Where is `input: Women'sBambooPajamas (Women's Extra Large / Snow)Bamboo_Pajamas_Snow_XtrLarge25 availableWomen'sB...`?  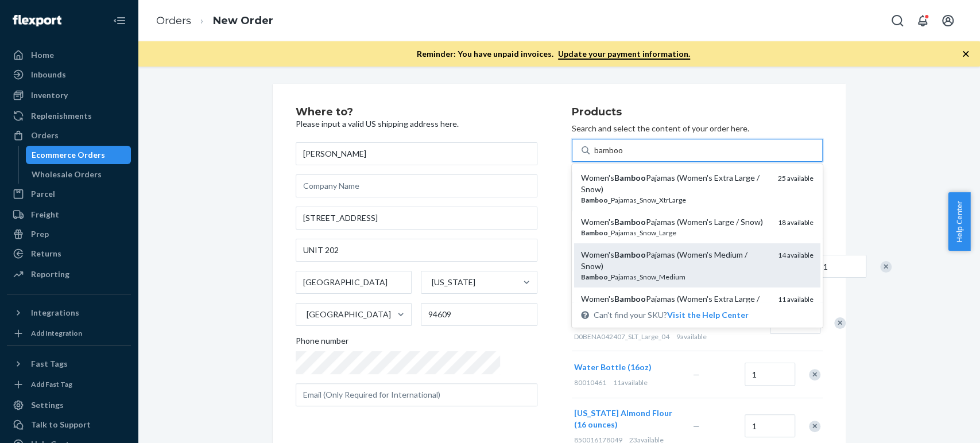 input: Women'sBambooPajamas (Women's Extra Large / Snow)Bamboo_Pajamas_Snow_XtrLarge25 availableWomen'sB... is located at coordinates (610, 150).